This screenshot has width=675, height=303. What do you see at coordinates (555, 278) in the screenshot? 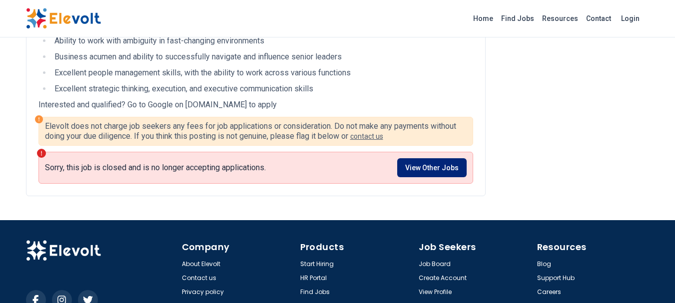
I see `a: Support Hub` at bounding box center [555, 278].